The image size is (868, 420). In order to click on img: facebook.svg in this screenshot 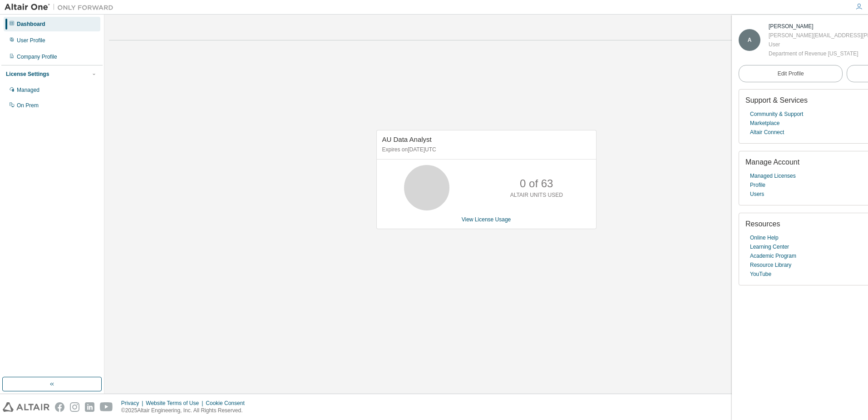, I will do `click(59, 407)`.